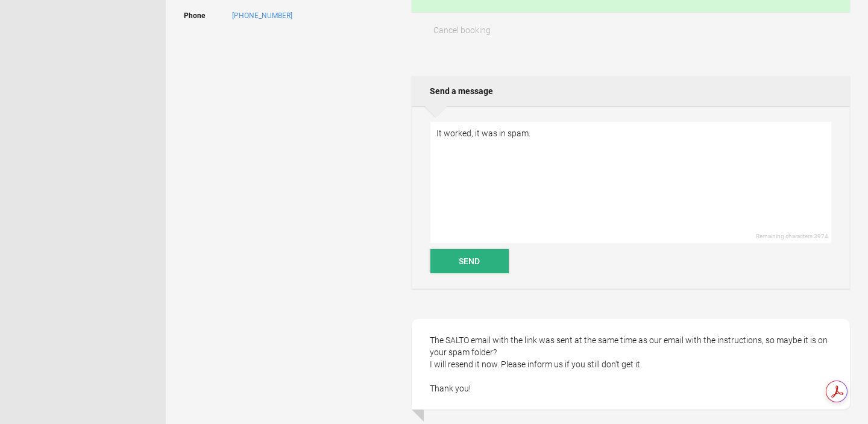  Describe the element at coordinates (462, 30) in the screenshot. I see `span: Cancel booking` at that location.